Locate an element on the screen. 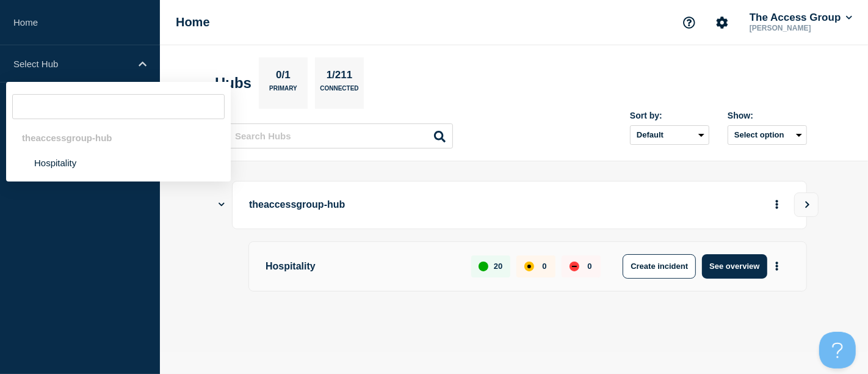 Image resolution: width=868 pixels, height=374 pixels. div: down is located at coordinates (574, 266).